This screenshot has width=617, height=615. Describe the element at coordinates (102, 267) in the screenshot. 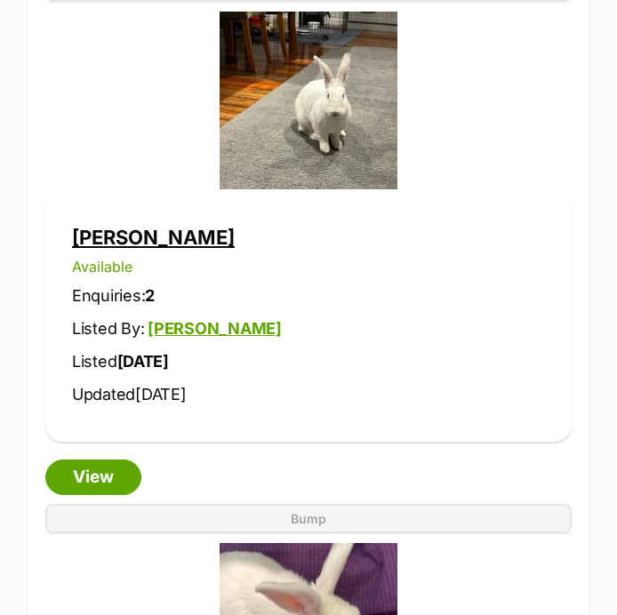

I see `span: Available` at that location.